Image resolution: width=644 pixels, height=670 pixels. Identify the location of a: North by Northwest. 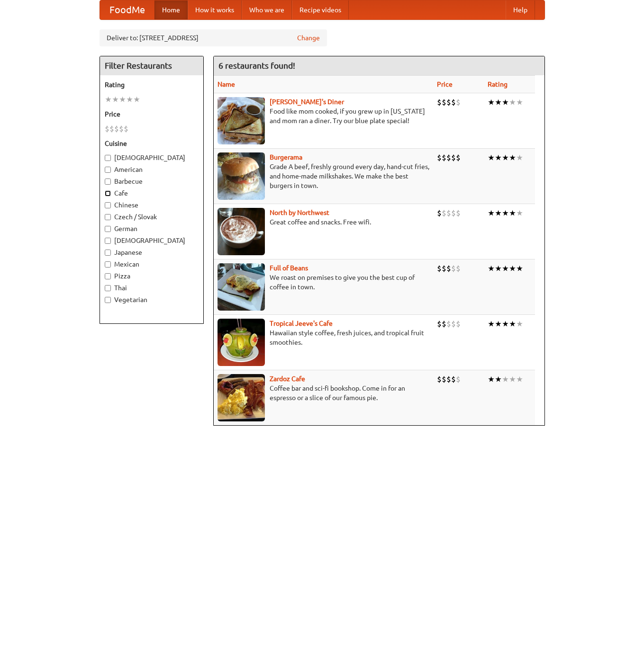
(300, 213).